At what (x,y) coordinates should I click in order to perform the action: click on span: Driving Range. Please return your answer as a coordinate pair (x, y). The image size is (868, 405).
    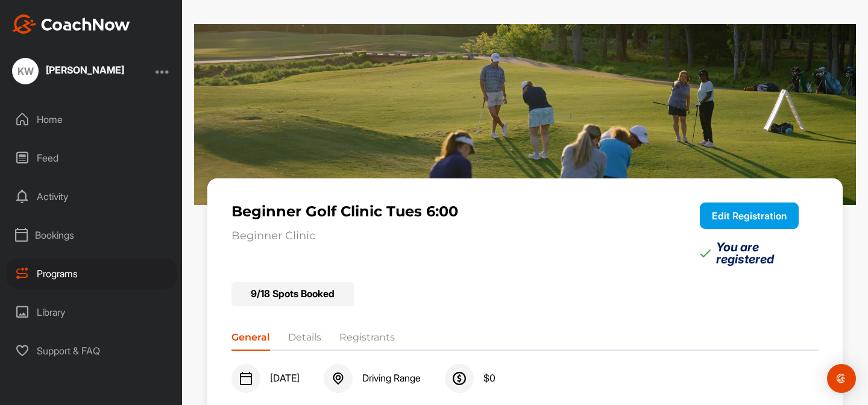
    Looking at the image, I should click on (391, 379).